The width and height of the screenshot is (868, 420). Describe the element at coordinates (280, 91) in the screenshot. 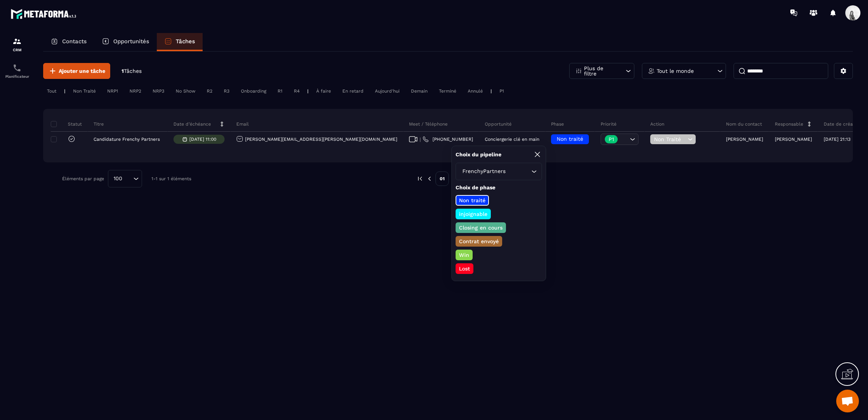

I see `div: R1` at that location.